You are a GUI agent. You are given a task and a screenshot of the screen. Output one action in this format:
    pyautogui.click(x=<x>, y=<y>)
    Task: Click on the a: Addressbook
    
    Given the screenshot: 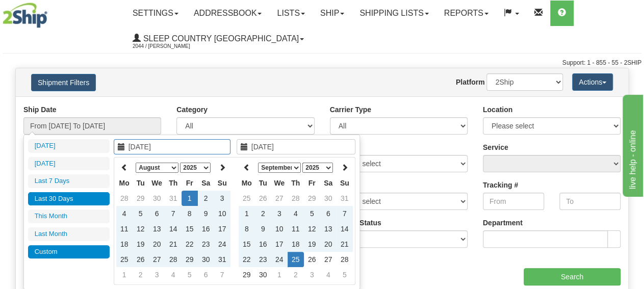 What is the action you would take?
    pyautogui.click(x=228, y=13)
    